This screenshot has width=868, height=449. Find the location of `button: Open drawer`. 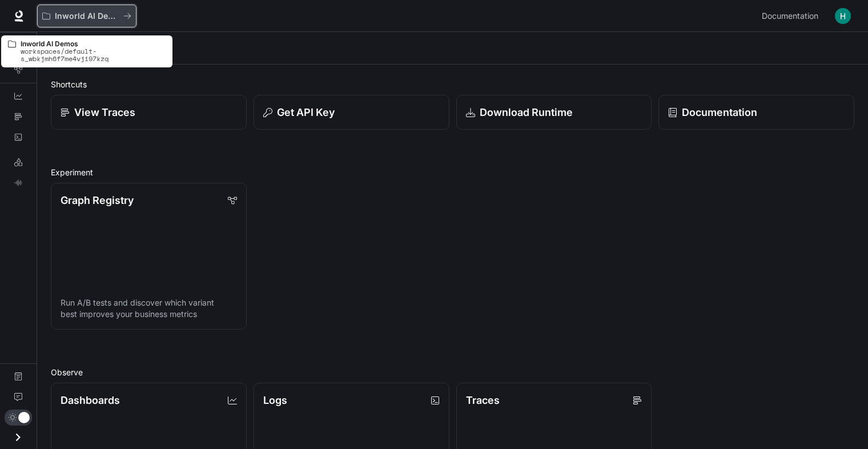

button: Open drawer is located at coordinates (18, 437).